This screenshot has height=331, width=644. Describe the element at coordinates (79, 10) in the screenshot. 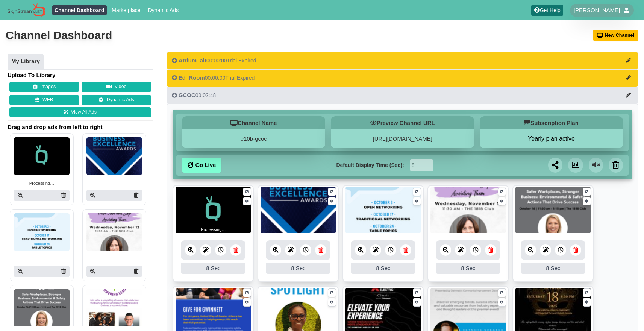

I see `a: Channel Dashboard` at that location.